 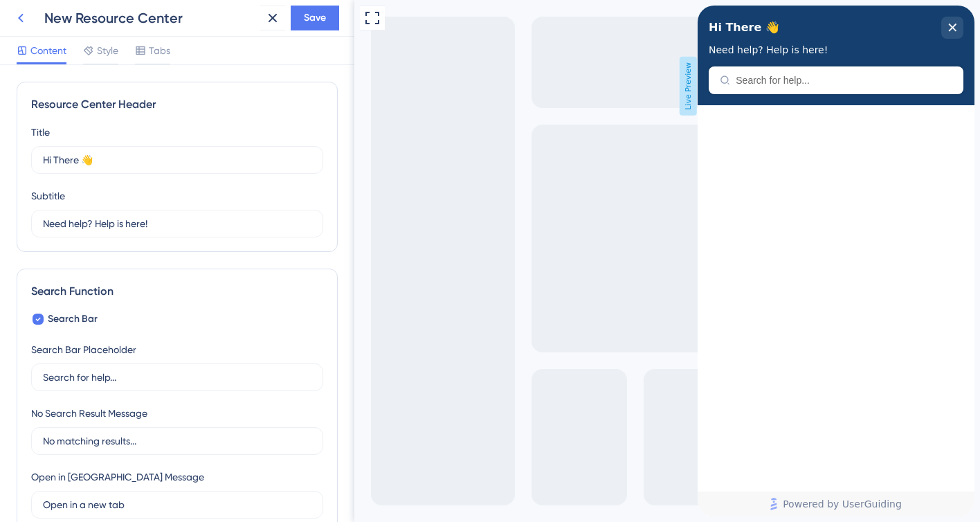 I want to click on span: Tabs, so click(x=159, y=50).